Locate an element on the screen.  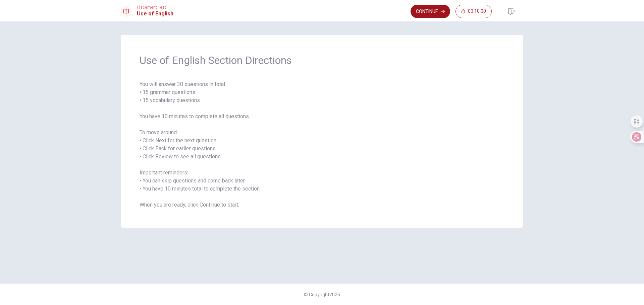
h1: Use of English is located at coordinates (155, 14).